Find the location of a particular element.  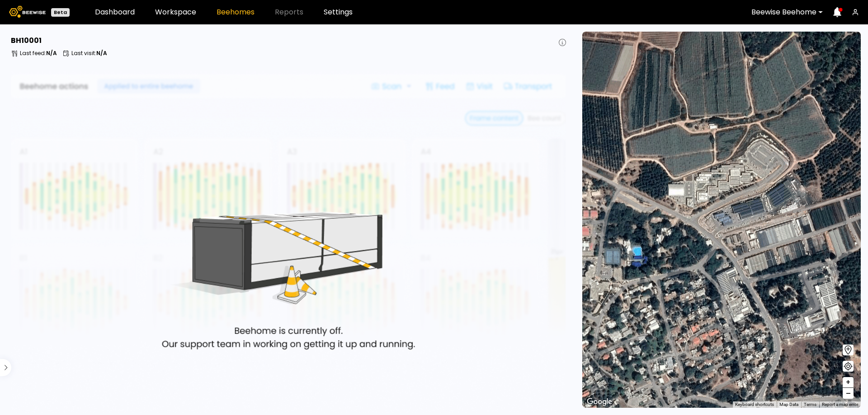

a: Report a map error is located at coordinates (840, 405).